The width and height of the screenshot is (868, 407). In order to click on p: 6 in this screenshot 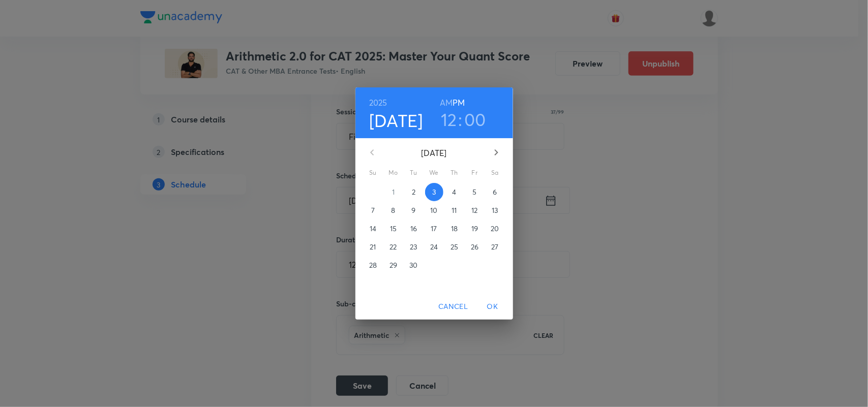, I will do `click(494, 192)`.